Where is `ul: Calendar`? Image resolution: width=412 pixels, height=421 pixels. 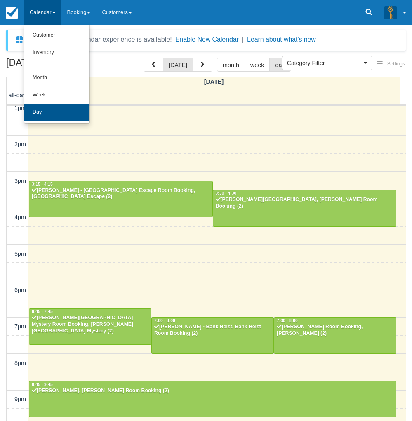 ul: Calendar is located at coordinates (57, 74).